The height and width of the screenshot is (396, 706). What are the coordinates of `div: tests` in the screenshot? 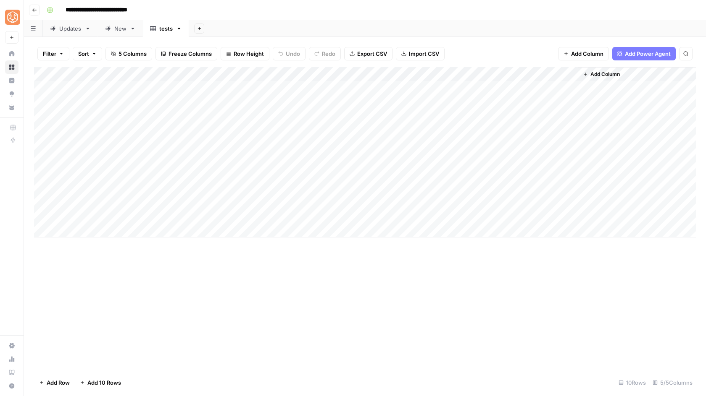 It's located at (166, 29).